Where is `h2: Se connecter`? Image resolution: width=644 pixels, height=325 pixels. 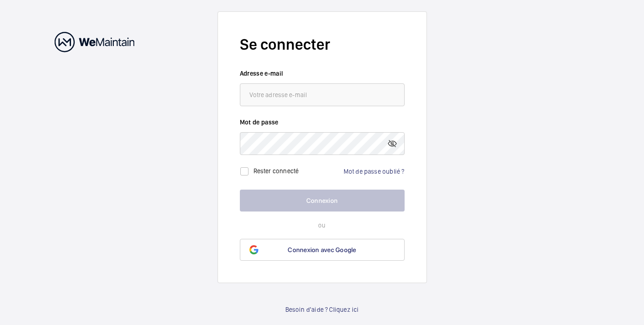
h2: Se connecter is located at coordinates (322, 44).